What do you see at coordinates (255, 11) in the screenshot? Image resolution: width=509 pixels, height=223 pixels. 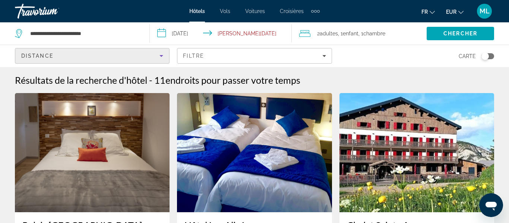 I see `a: Voitures` at bounding box center [255, 11].